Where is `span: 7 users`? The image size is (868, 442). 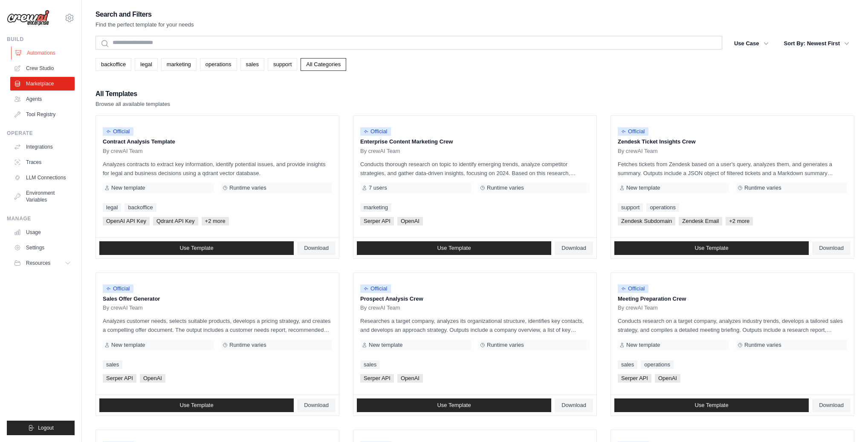 span: 7 users is located at coordinates (378, 188).